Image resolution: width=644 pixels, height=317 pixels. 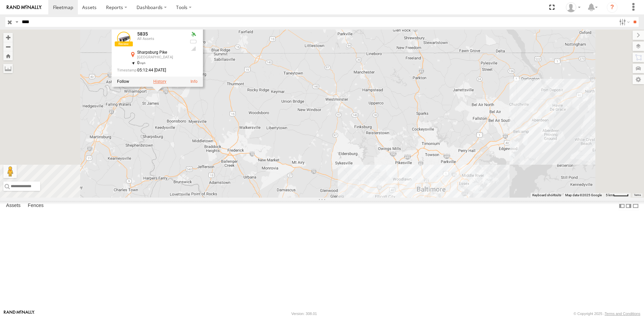 I want to click on img: rand-logo.svg, so click(x=25, y=8).